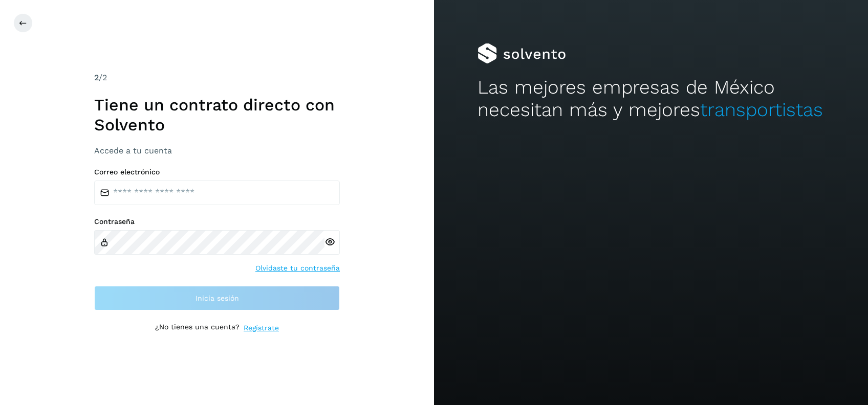 This screenshot has width=868, height=405. I want to click on span: Inicia sesión, so click(217, 298).